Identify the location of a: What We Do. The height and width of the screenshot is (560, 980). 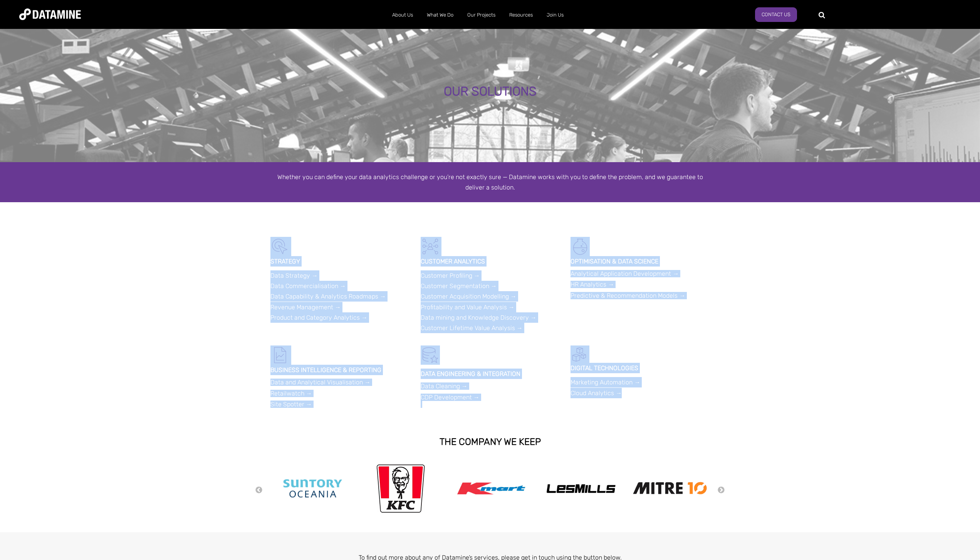
(440, 15).